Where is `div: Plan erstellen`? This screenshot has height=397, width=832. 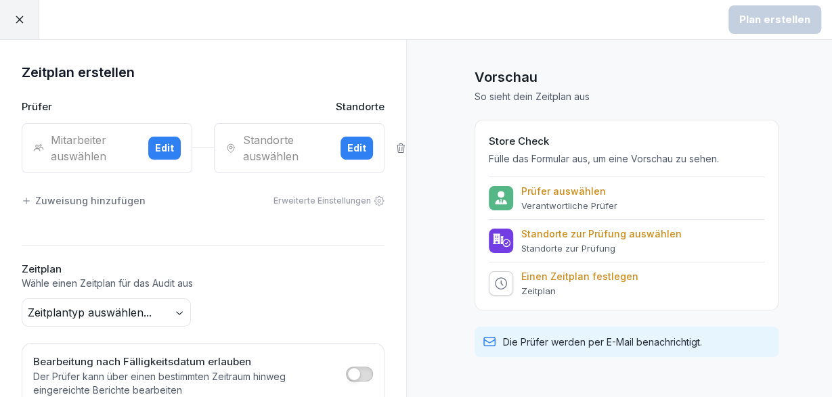 div: Plan erstellen is located at coordinates (774, 20).